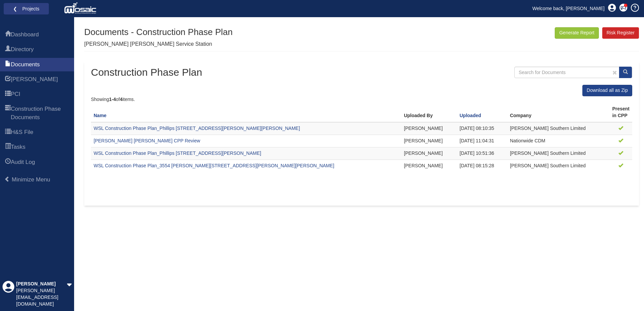 The image size is (644, 311). What do you see at coordinates (100, 116) in the screenshot?
I see `a: Name` at bounding box center [100, 116].